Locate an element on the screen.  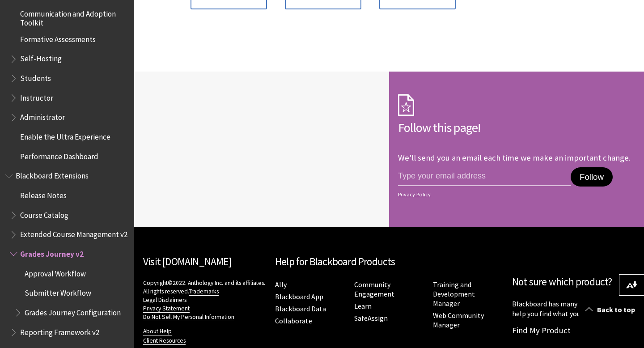
span: Extended Course Management v2 is located at coordinates (74, 233).